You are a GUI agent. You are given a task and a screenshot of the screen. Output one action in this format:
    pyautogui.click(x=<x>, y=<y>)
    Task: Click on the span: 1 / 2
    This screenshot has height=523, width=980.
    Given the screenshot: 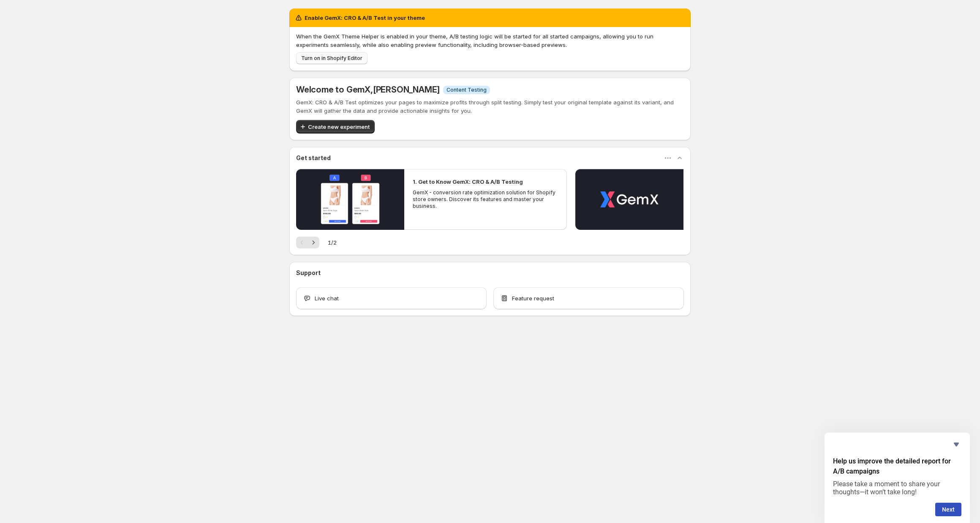 What is the action you would take?
    pyautogui.click(x=332, y=243)
    